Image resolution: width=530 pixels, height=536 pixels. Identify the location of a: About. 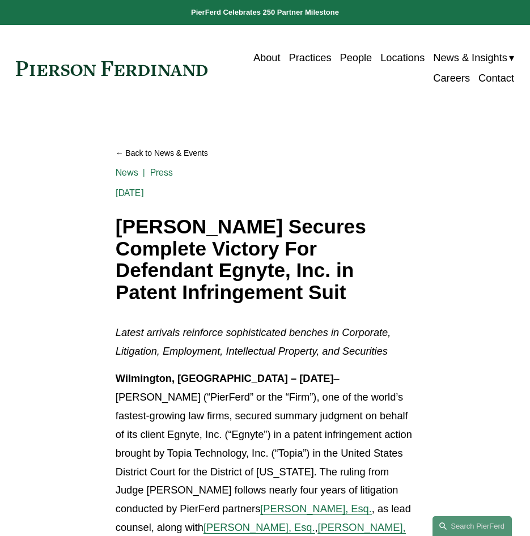
(267, 58).